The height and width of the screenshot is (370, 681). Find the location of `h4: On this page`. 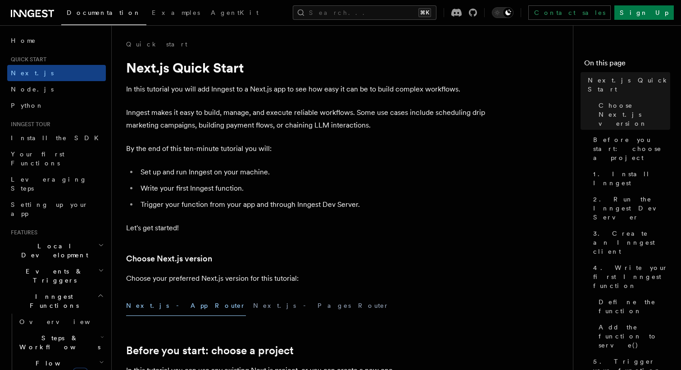

h4: On this page is located at coordinates (627, 65).